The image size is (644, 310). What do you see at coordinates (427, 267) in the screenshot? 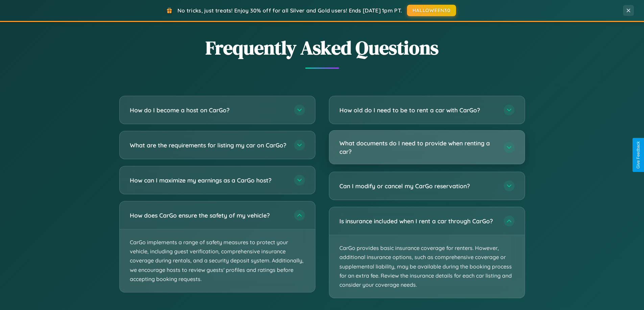
I see `p: CarGo provides basic insurance coverage for renters. However, additional insurance options, such ...` at bounding box center [427, 267].